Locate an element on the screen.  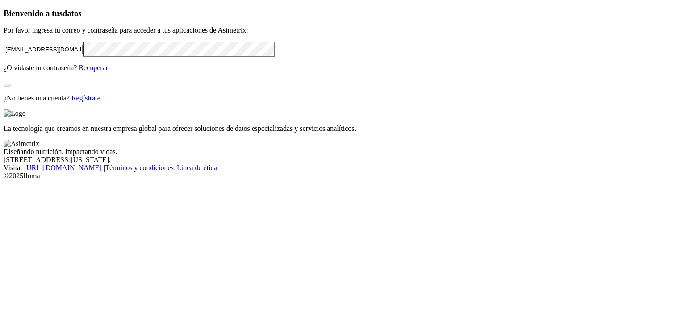
a: Términos y condiciones is located at coordinates (139, 167).